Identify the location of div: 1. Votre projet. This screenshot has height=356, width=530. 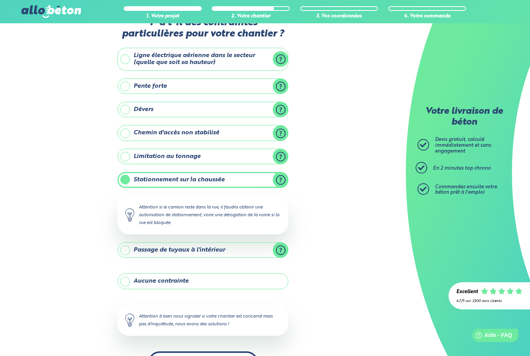
(163, 16).